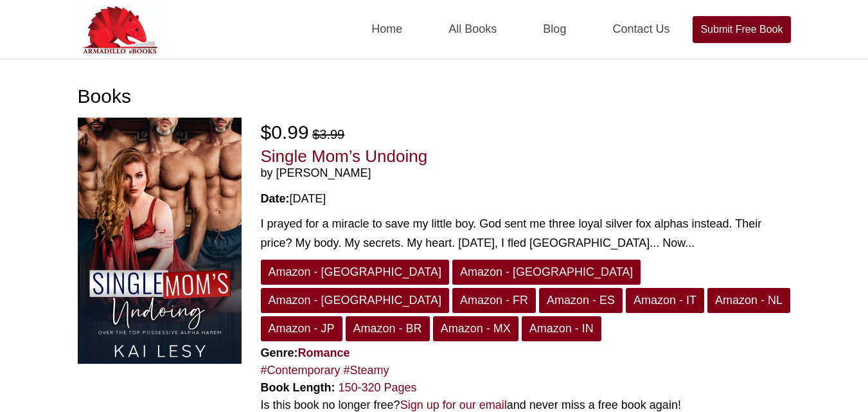 The width and height of the screenshot is (868, 412). Describe the element at coordinates (159, 240) in the screenshot. I see `img: Single Mom’s Undoing` at that location.